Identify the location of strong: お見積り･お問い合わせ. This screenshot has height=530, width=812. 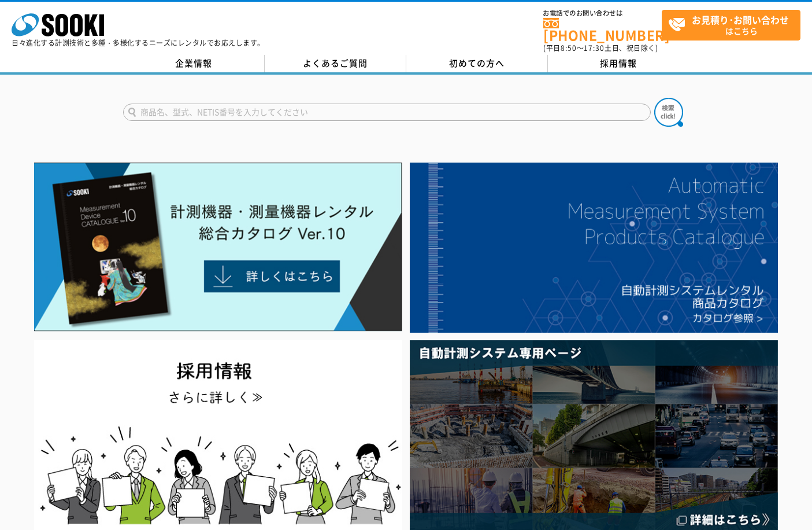
(741, 20).